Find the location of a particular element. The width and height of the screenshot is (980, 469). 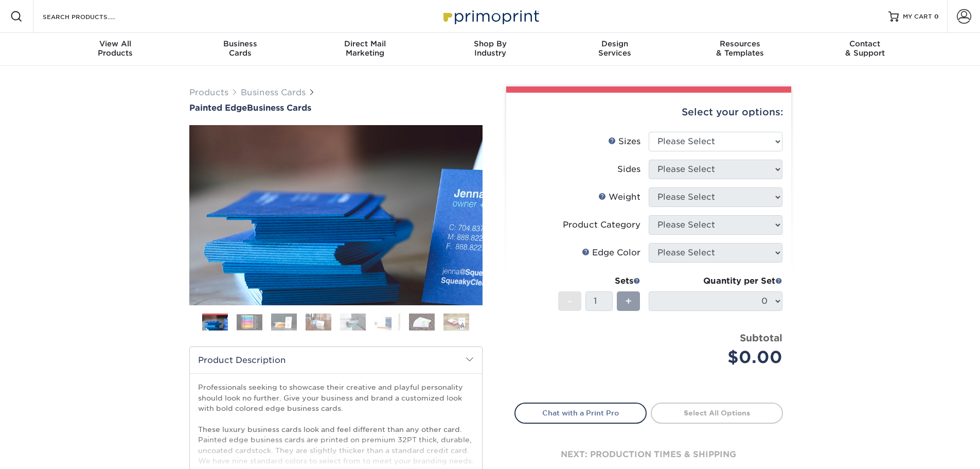

a: Products is located at coordinates (209, 92).